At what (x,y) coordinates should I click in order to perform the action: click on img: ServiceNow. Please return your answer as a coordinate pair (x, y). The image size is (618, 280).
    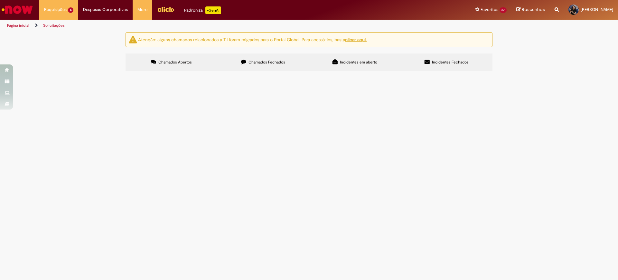
    Looking at the image, I should click on (17, 10).